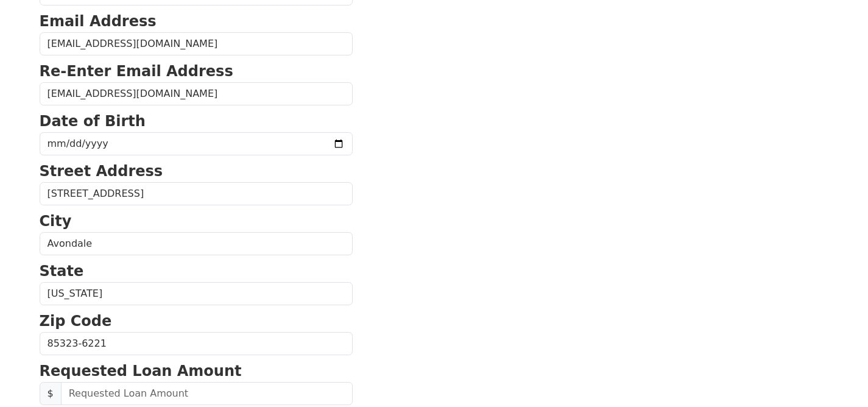 The width and height of the screenshot is (868, 407). Describe the element at coordinates (136, 71) in the screenshot. I see `strong: Re-Enter Email Address` at that location.